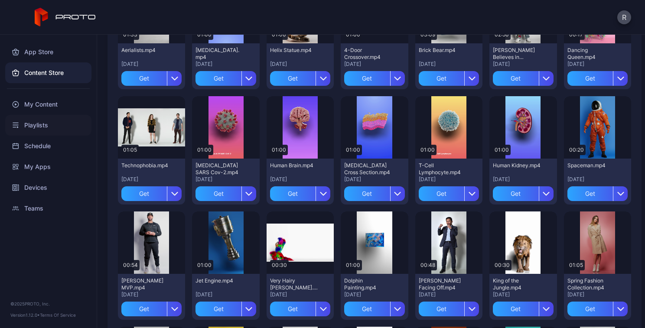 The image size is (645, 328). I want to click on div: Schedule, so click(48, 146).